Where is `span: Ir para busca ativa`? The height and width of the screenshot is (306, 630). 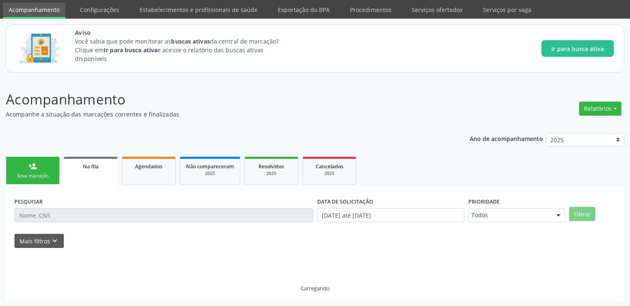
span: Ir para busca ativa is located at coordinates (577, 48).